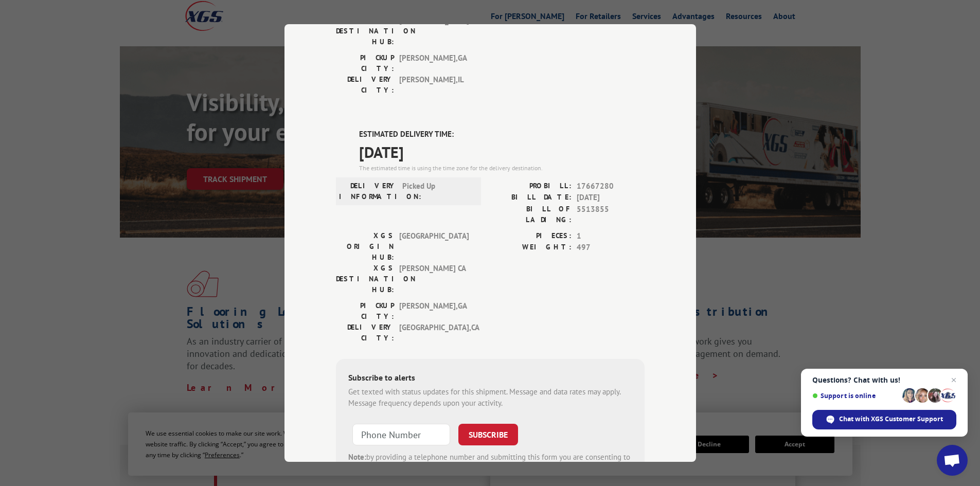 Image resolution: width=980 pixels, height=486 pixels. What do you see at coordinates (952, 460) in the screenshot?
I see `div: Open chat` at bounding box center [952, 460].